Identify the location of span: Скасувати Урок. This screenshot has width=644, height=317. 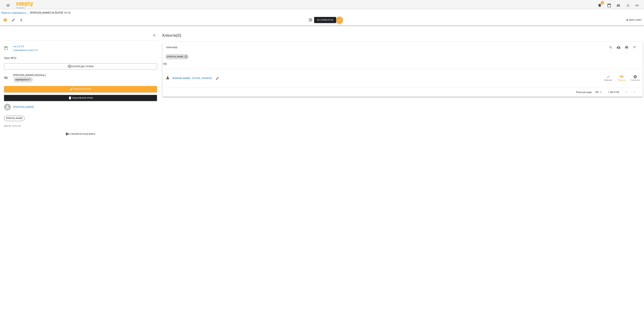
(81, 98).